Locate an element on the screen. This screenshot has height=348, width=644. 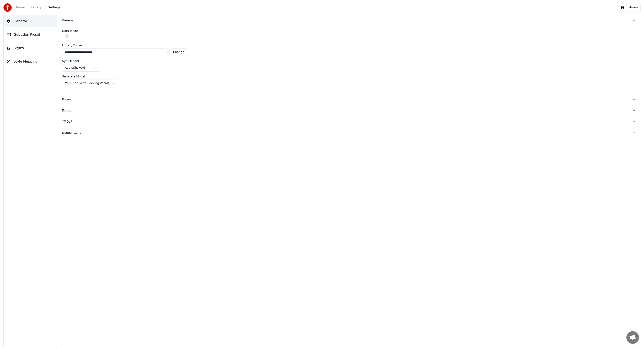
span: Style Mapping is located at coordinates (25, 62).